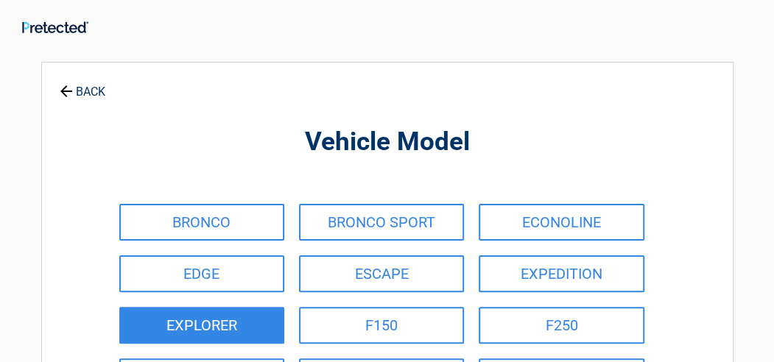 The image size is (774, 362). Describe the element at coordinates (202, 222) in the screenshot. I see `a: BRONCO` at that location.